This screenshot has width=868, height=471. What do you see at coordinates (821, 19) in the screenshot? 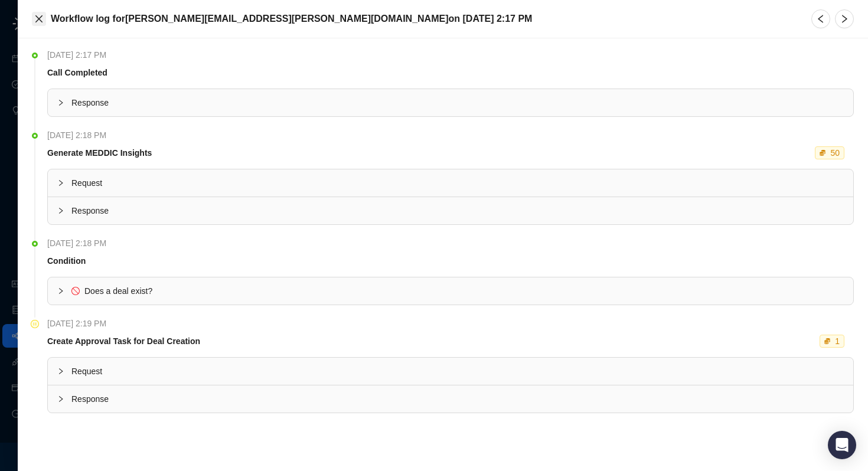
I see `span: left` at bounding box center [821, 19].